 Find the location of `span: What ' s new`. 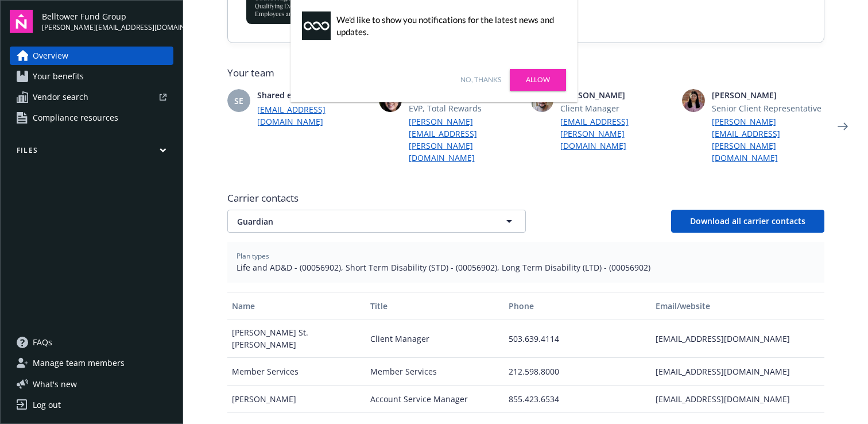

span: What ' s new is located at coordinates (55, 384).